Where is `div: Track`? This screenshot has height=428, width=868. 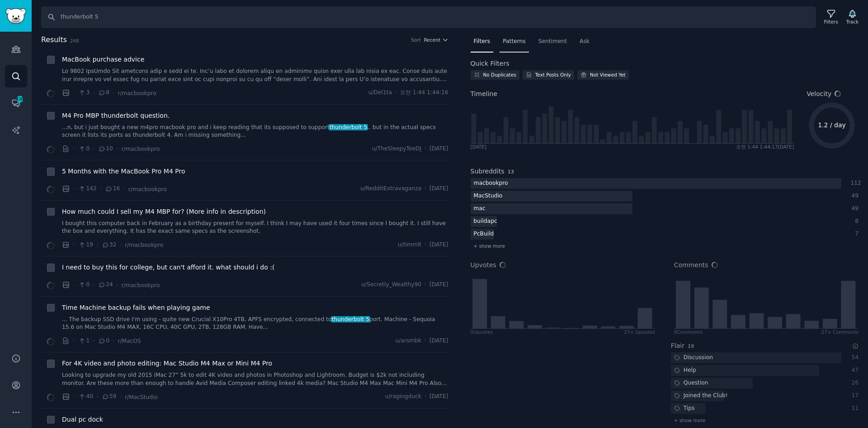 div: Track is located at coordinates (852, 22).